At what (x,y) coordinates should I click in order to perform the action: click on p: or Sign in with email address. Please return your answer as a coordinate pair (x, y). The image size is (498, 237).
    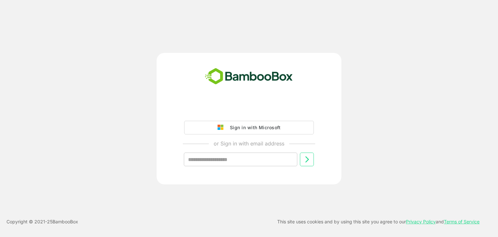
    Looking at the image, I should click on (249, 143).